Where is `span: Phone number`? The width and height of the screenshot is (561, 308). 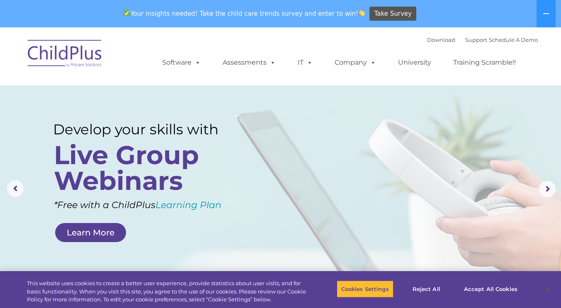
span: Phone number is located at coordinates (133, 92).